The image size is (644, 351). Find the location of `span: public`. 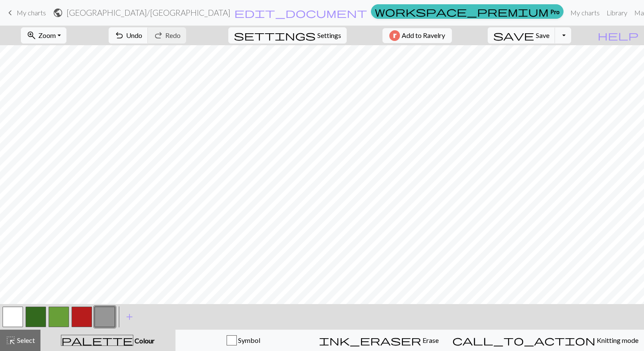

span: public is located at coordinates (58, 13).